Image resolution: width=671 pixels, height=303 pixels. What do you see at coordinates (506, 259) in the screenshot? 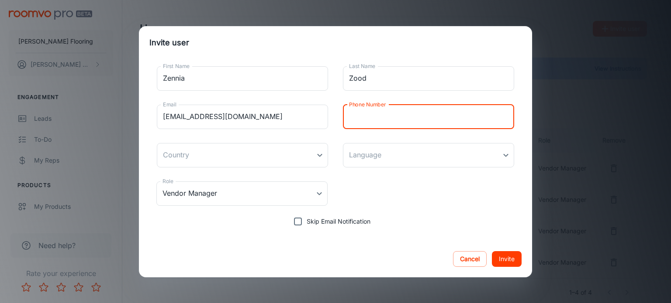
I see `button: Invite` at bounding box center [506, 259].